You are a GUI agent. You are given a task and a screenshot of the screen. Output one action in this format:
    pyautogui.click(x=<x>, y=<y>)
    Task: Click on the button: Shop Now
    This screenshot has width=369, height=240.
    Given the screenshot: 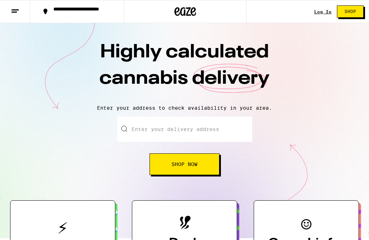 What is the action you would take?
    pyautogui.click(x=185, y=164)
    